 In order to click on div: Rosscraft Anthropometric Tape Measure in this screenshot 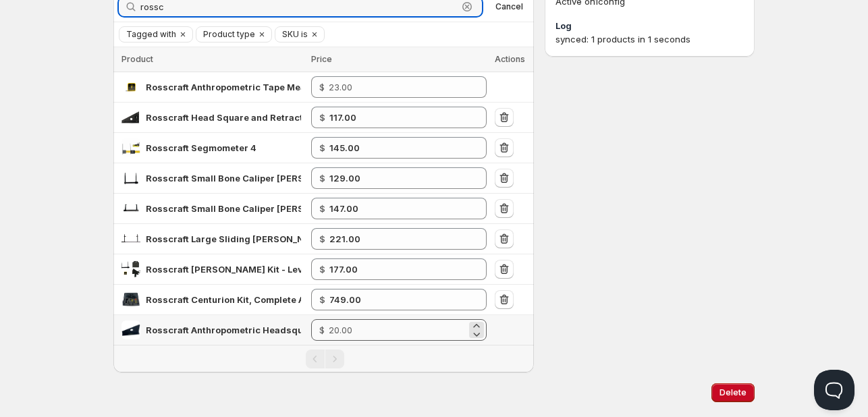, I will do `click(224, 87)`.